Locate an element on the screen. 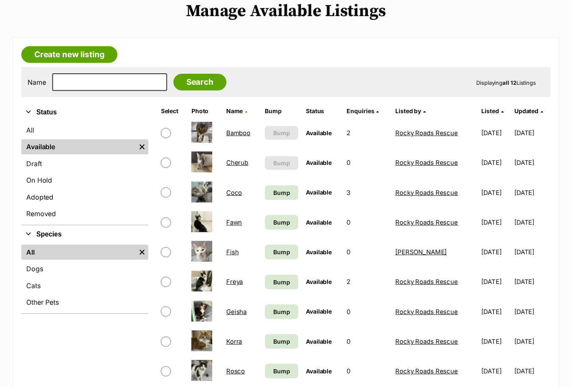 The width and height of the screenshot is (580, 392). a: Removed is located at coordinates (86, 217).